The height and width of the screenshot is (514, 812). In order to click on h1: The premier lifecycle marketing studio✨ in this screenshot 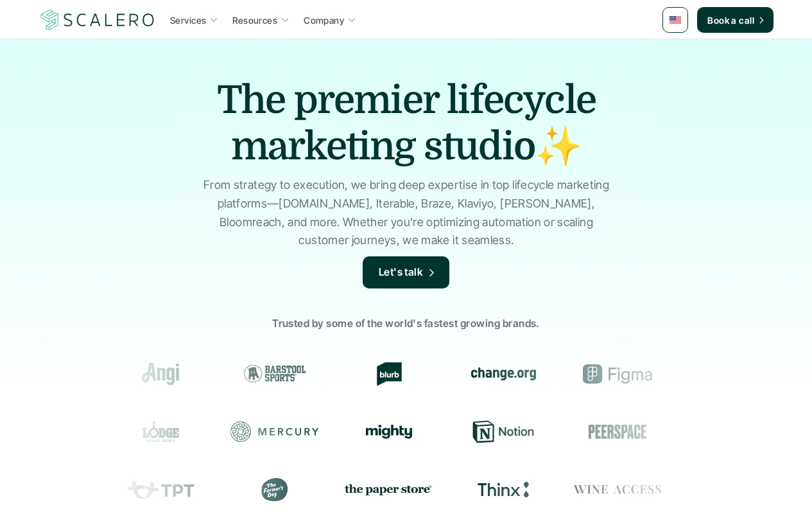, I will do `click(407, 123)`.